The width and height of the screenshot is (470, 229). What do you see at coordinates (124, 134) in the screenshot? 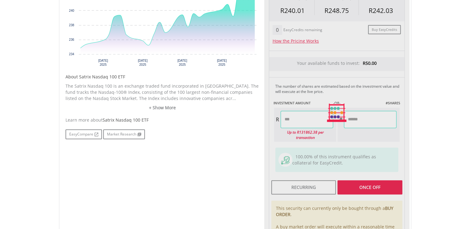
I see `a: Market Research` at bounding box center [124, 134].